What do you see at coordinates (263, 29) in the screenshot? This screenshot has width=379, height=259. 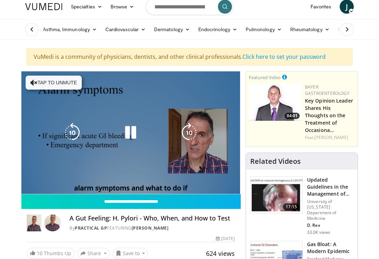 I see `a: Pulmonology` at bounding box center [263, 29].